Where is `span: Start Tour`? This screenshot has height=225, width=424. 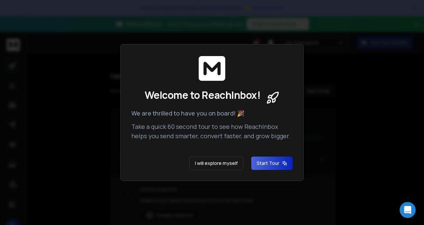
span: Start Tour is located at coordinates (272, 163).